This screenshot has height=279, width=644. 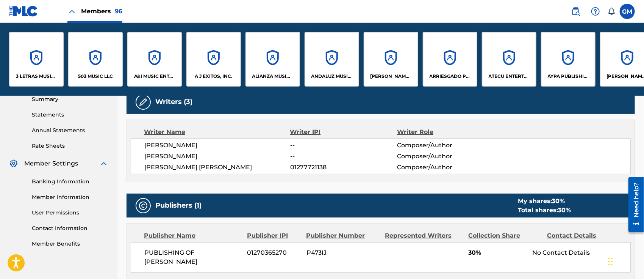 I want to click on div: Need help?, so click(x=13, y=26).